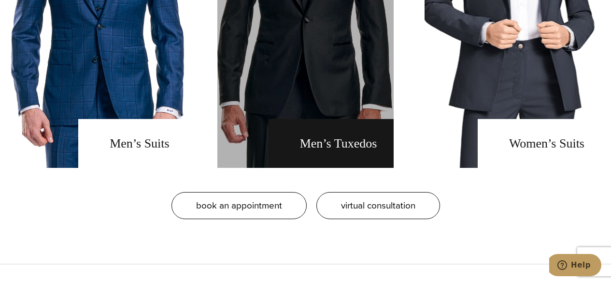  I want to click on span: Help, so click(31, 11).